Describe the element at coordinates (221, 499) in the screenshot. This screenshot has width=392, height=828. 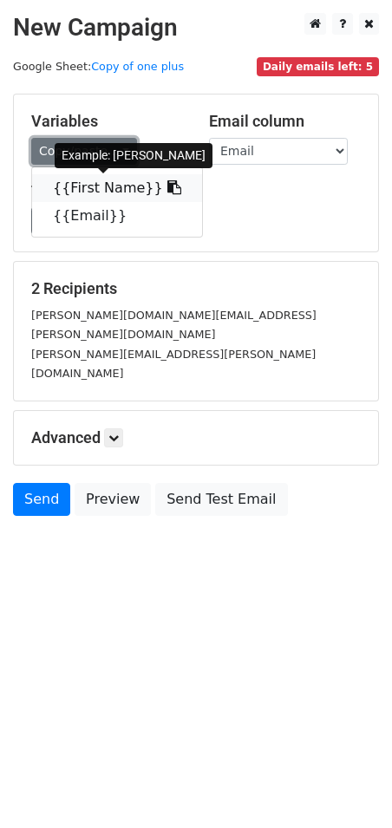
I see `a: Send Test Email` at that location.